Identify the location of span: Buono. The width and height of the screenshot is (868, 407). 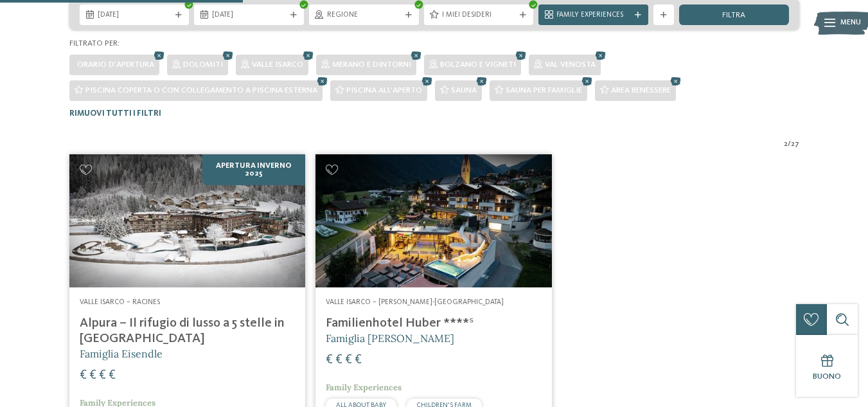
(828, 376).